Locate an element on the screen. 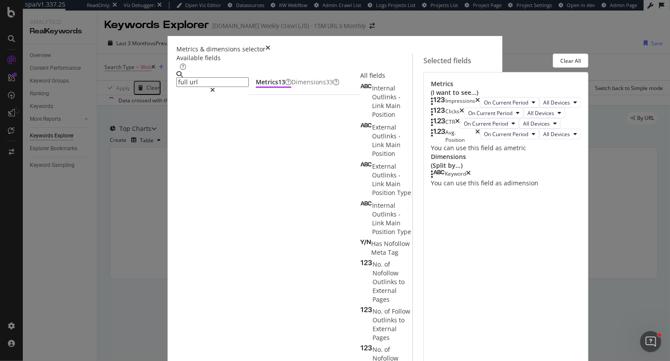  span: Meta is located at coordinates (380, 252).